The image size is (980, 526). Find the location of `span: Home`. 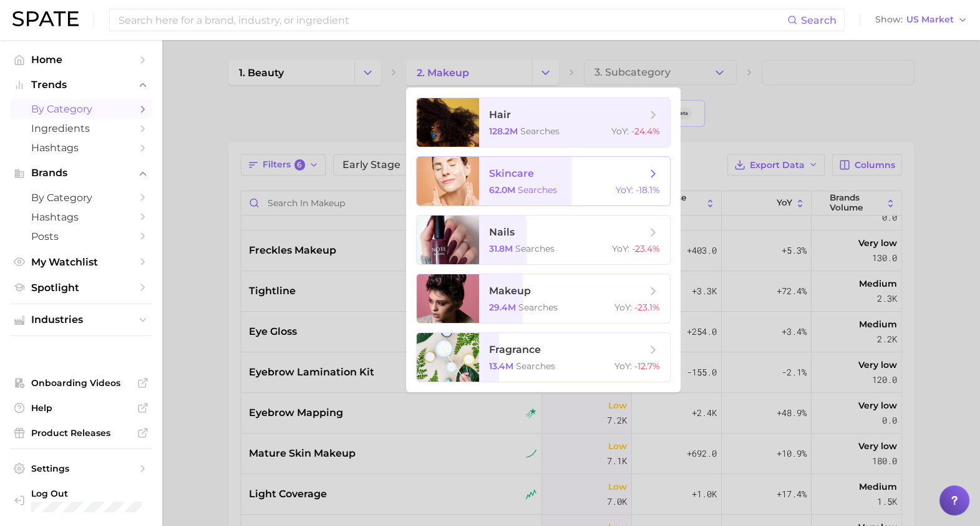

span: Home is located at coordinates (81, 59).